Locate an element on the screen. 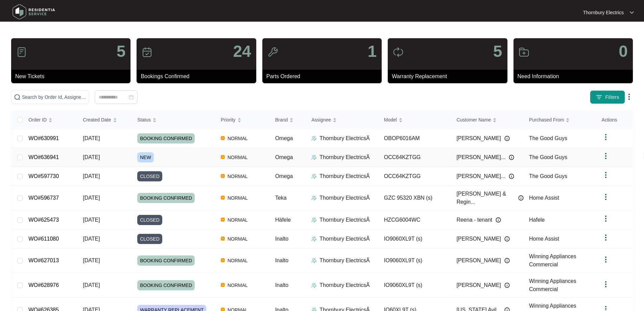 Image resolution: width=644 pixels, height=311 pixels. th: Status is located at coordinates (174, 120).